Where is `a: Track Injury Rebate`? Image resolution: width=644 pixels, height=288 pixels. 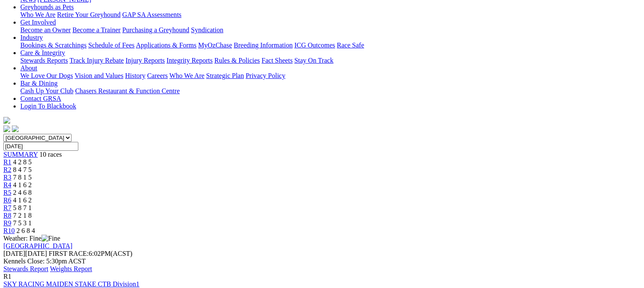 a: Track Injury Rebate is located at coordinates (97, 60).